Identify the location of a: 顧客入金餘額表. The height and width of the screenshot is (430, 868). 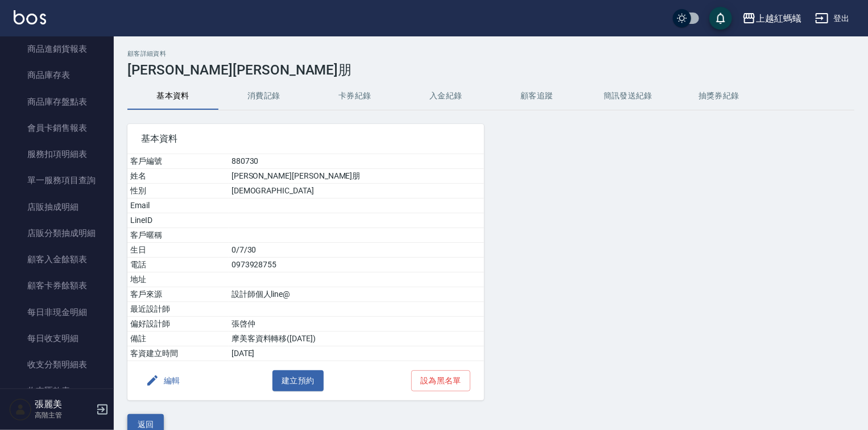
(57, 259).